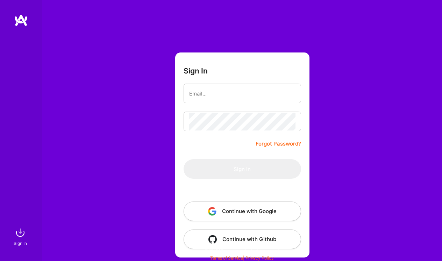  I want to click on a: Privacy Policy, so click(259, 258).